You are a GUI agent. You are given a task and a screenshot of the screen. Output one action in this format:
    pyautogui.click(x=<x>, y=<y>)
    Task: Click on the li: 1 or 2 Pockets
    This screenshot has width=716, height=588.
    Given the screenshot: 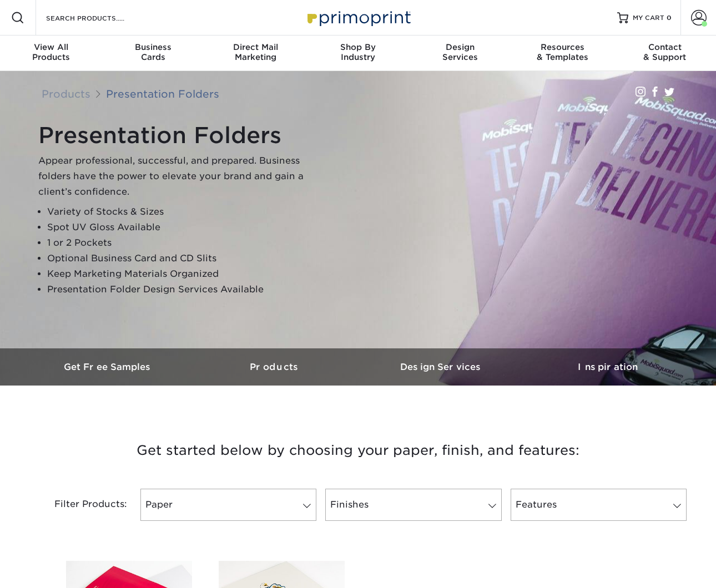 What is the action you would take?
    pyautogui.click(x=182, y=243)
    